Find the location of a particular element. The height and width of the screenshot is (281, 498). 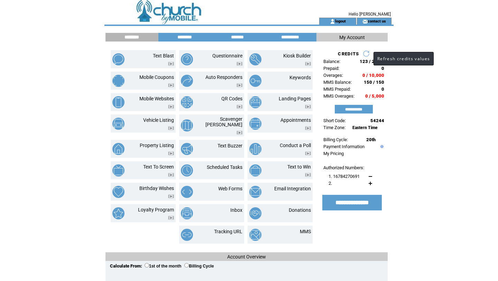

a: Birthday Wishes is located at coordinates (157, 188).